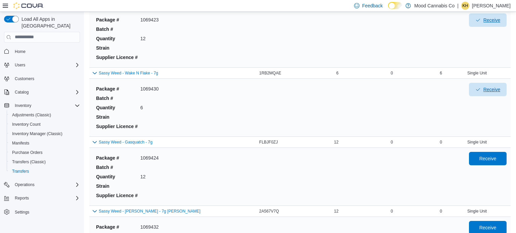 The width and height of the screenshot is (516, 233). Describe the element at coordinates (337, 73) in the screenshot. I see `span: 6` at that location.